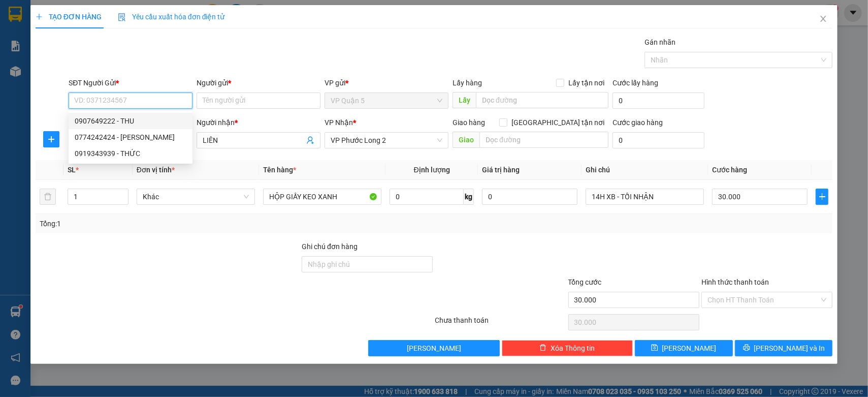 Image resolution: width=868 pixels, height=397 pixels. What do you see at coordinates (130, 153) in the screenshot?
I see `div: 0919343939 - THỨC` at bounding box center [130, 153].